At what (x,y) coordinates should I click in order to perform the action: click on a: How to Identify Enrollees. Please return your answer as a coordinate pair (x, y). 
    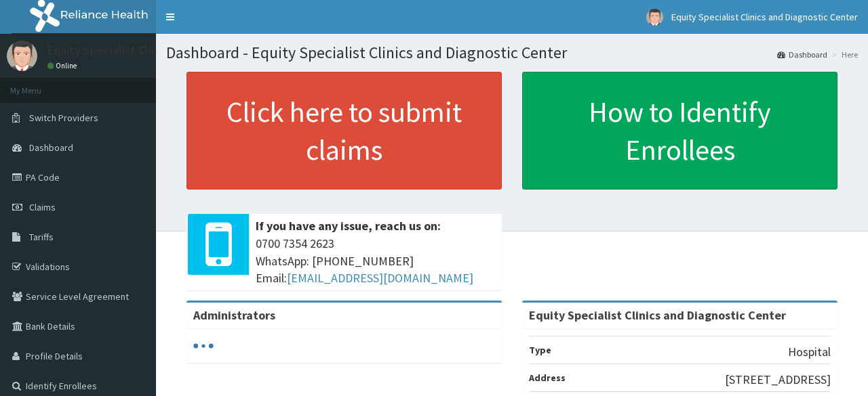
    Looking at the image, I should click on (680, 131).